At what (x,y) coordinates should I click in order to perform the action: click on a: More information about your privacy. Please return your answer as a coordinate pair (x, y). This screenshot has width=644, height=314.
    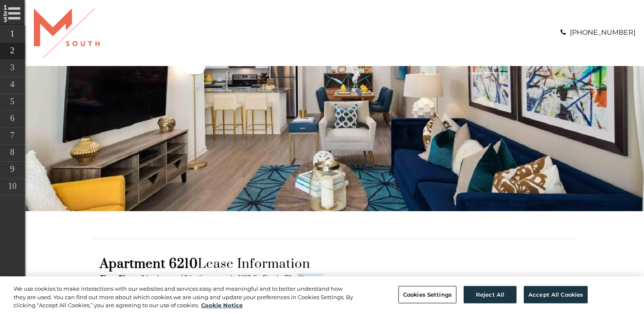
    Looking at the image, I should click on (222, 305).